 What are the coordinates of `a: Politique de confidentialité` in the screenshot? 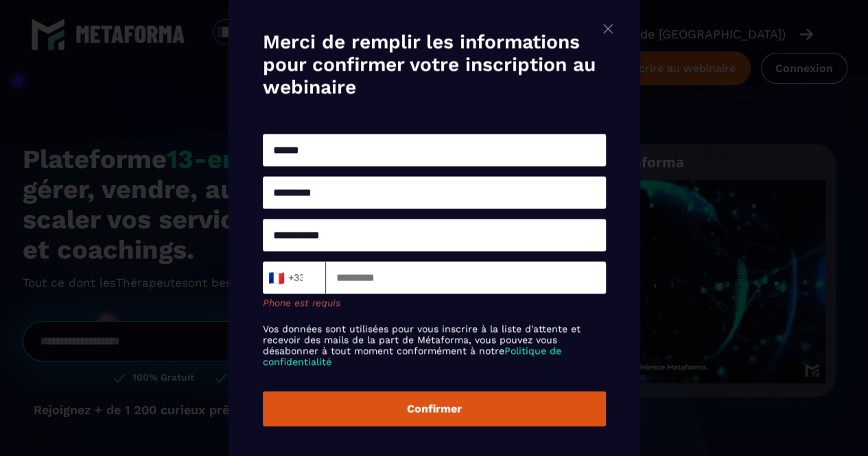 It's located at (412, 356).